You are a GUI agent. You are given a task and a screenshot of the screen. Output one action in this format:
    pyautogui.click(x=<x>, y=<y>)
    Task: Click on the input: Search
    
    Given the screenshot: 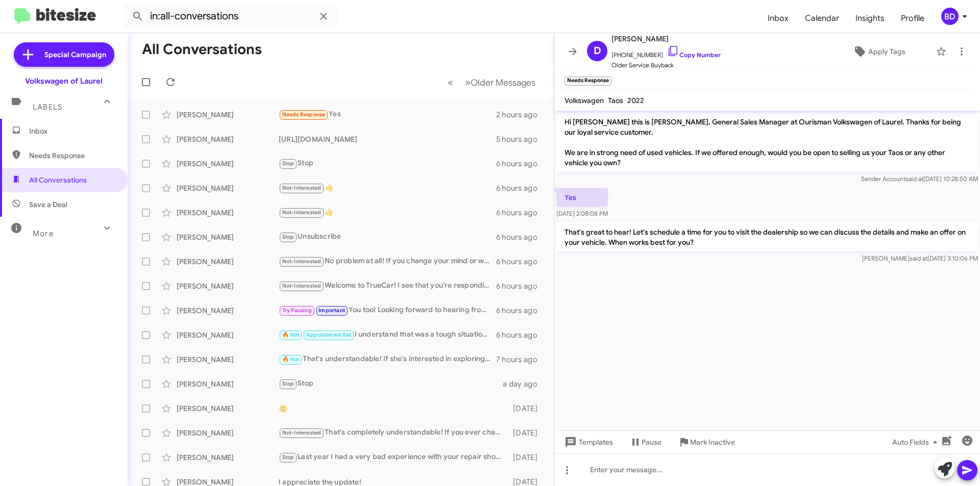 What is the action you would take?
    pyautogui.click(x=230, y=17)
    